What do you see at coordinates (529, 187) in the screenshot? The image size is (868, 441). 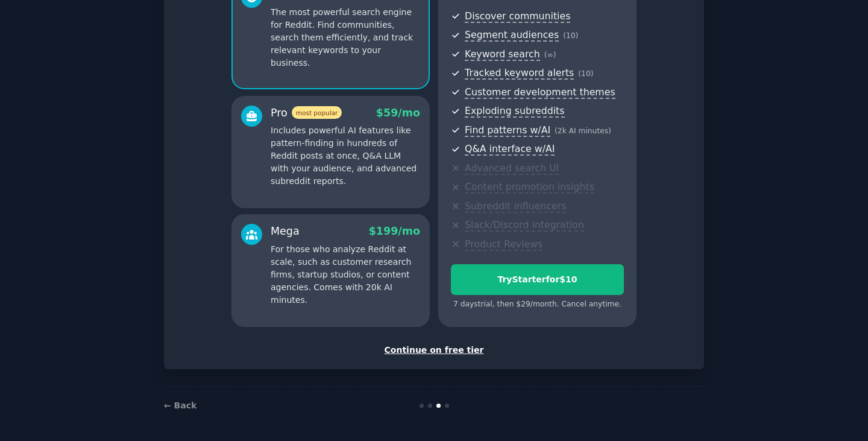 I see `span: Content promotion insights` at bounding box center [529, 187].